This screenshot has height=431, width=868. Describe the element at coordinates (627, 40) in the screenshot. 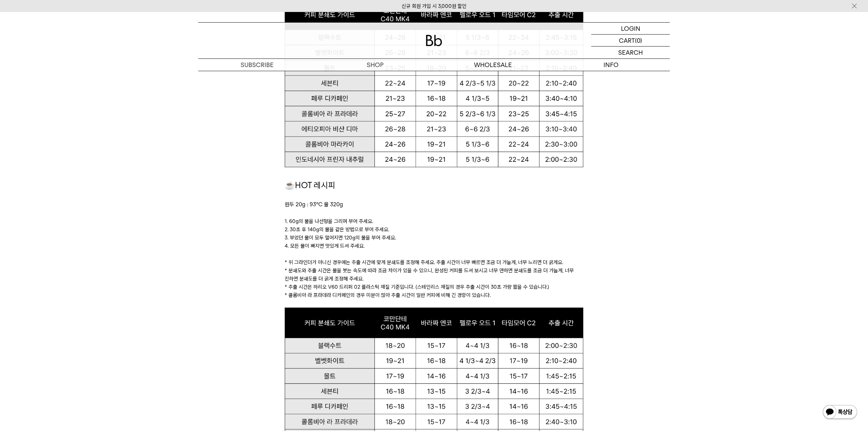

I see `p: CART` at that location.